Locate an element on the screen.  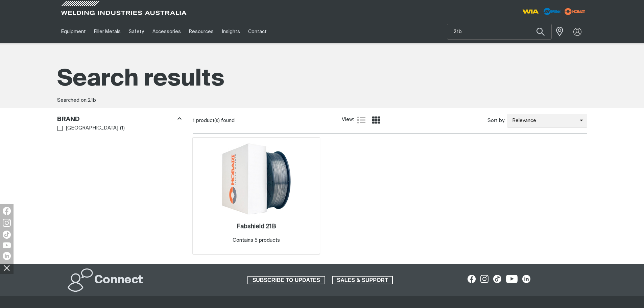
button: Search products is located at coordinates (541, 31).